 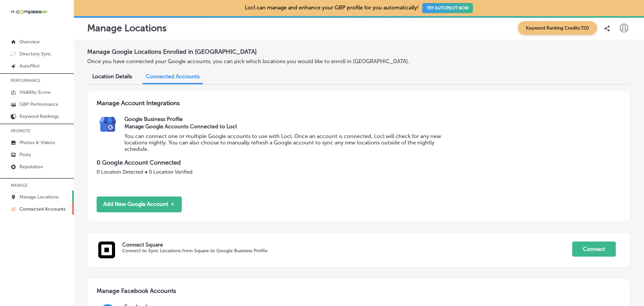 I want to click on span: Keyword Ranking Credits: 720, so click(x=557, y=28).